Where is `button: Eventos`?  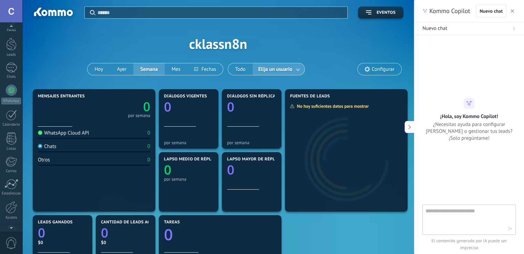
button: Eventos is located at coordinates (381, 12).